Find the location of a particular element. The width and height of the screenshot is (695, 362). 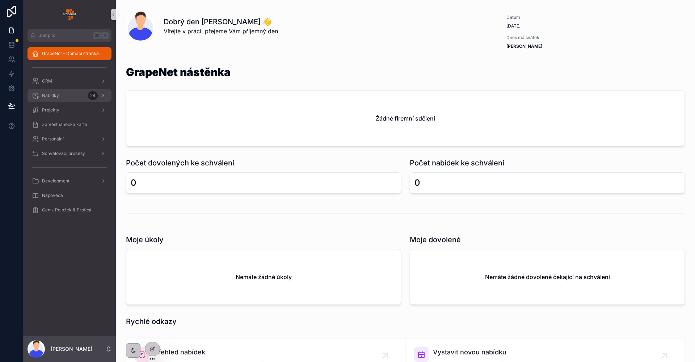

span: Development is located at coordinates (56, 181).